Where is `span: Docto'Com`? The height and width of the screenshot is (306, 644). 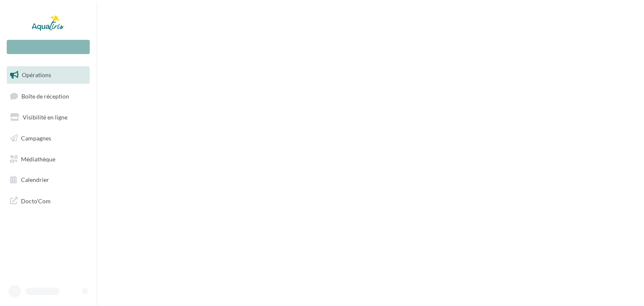
span: Docto'Com is located at coordinates (36, 201).